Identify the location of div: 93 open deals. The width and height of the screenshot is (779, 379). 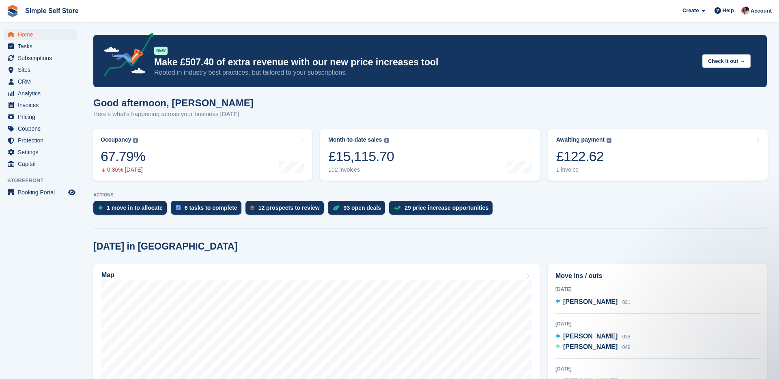
(362, 208).